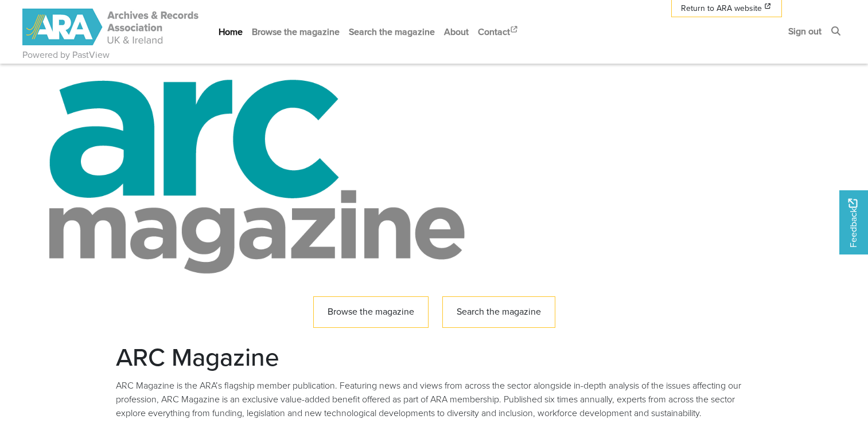 The height and width of the screenshot is (423, 868). I want to click on img: ARA - ARC Magazine | Powered by PastView, so click(112, 27).